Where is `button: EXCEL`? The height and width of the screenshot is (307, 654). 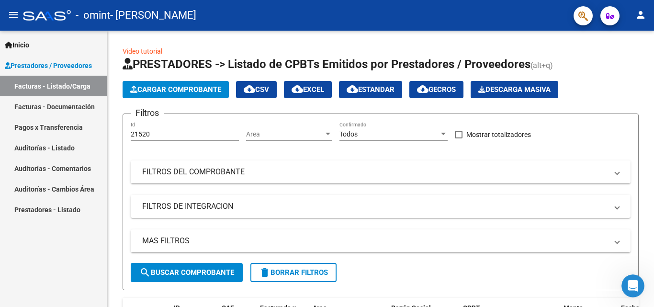 button: EXCEL is located at coordinates (308, 89).